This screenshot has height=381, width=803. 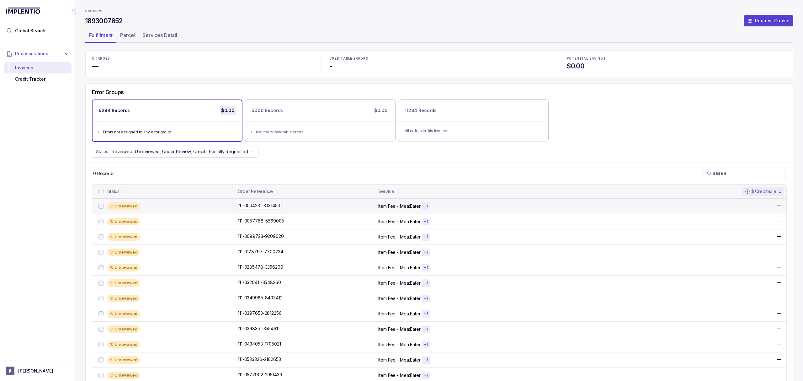 What do you see at coordinates (760, 191) in the screenshot?
I see `div: $ Creditable` at bounding box center [760, 191].